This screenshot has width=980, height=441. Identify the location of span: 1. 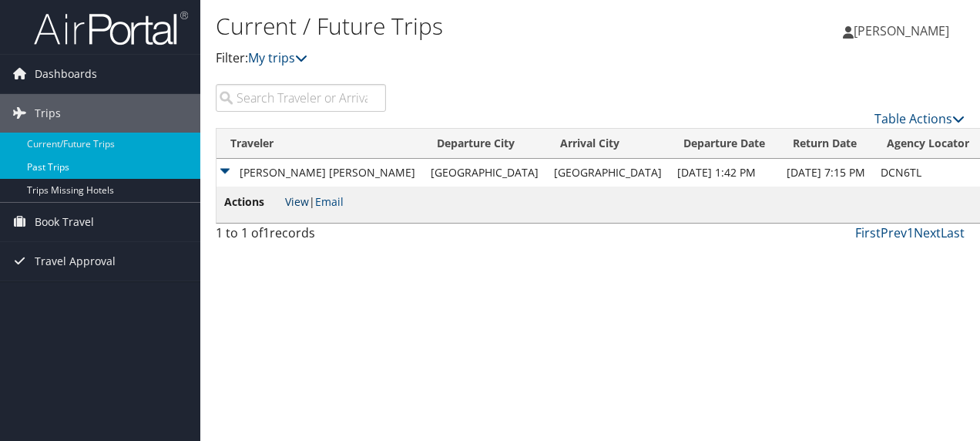
(266, 233).